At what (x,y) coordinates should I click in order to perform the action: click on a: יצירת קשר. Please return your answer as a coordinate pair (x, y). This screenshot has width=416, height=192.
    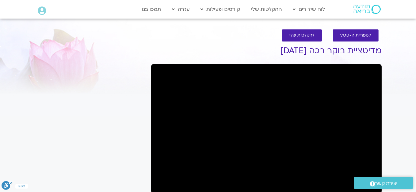
    Looking at the image, I should click on (384, 183).